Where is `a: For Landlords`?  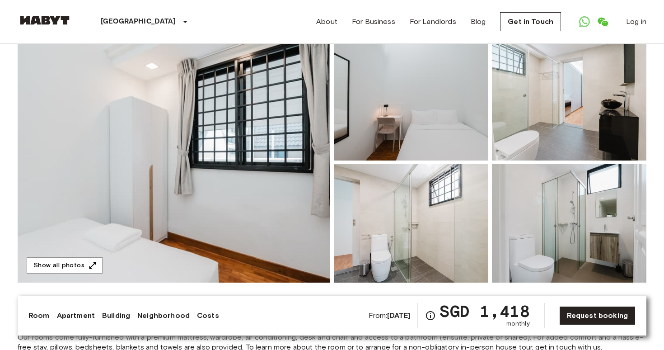
a: For Landlords is located at coordinates (433, 22).